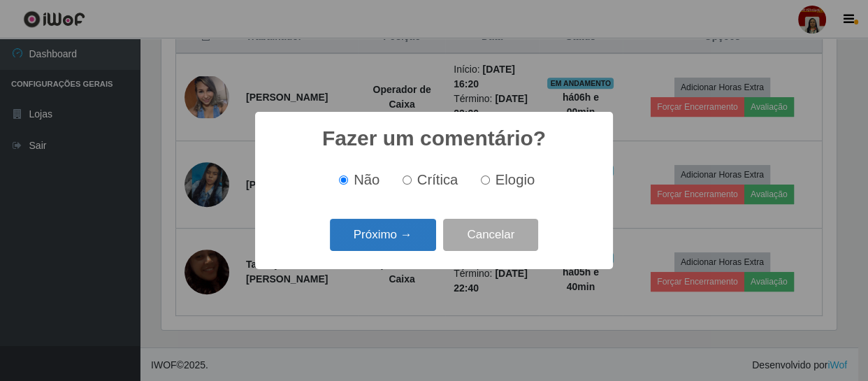 Image resolution: width=868 pixels, height=381 pixels. I want to click on button: Cancelar, so click(491, 235).